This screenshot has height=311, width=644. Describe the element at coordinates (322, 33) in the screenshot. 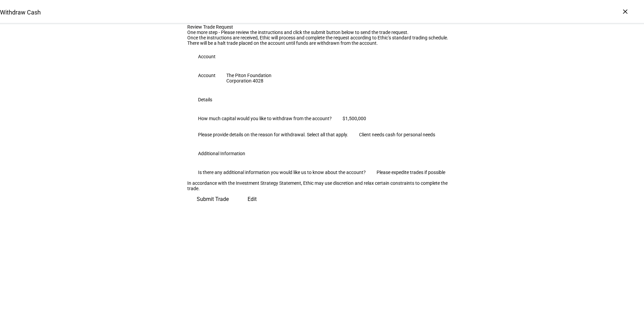

I see `div: One more step - Please review the instructions and click the submit button below to send the trad...` at that location.